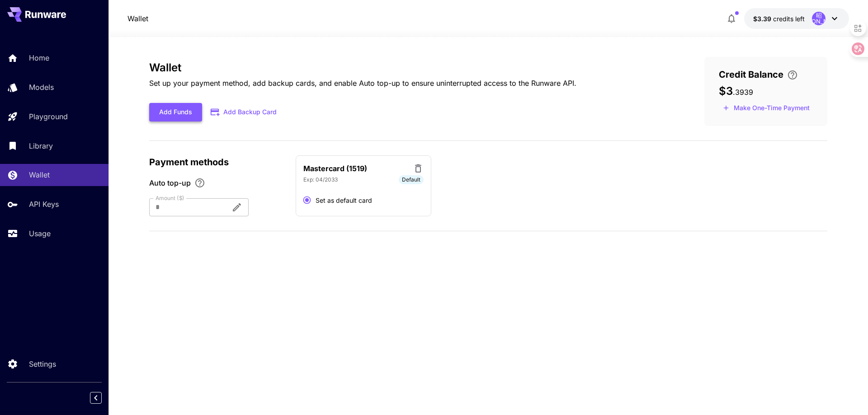 The width and height of the screenshot is (868, 415). What do you see at coordinates (751, 75) in the screenshot?
I see `span: Credit Balance` at bounding box center [751, 75].